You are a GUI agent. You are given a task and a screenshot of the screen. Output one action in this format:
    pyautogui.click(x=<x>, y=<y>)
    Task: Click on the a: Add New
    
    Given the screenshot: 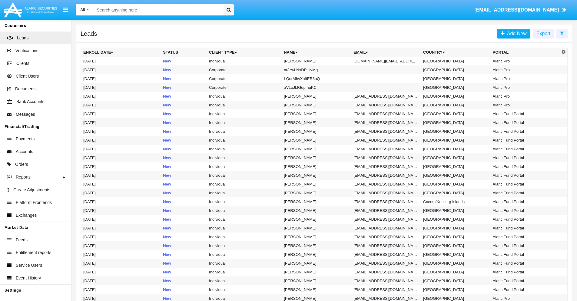 What is the action you would take?
    pyautogui.click(x=514, y=34)
    